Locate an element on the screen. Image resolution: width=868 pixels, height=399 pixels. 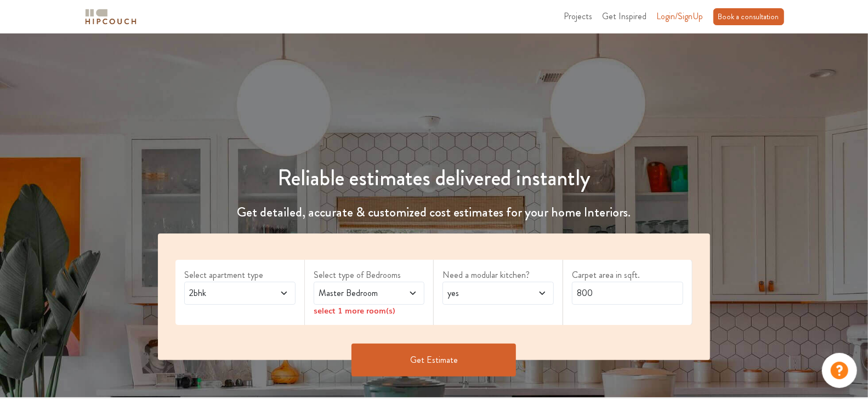
label: Select apartment type is located at coordinates (240, 275).